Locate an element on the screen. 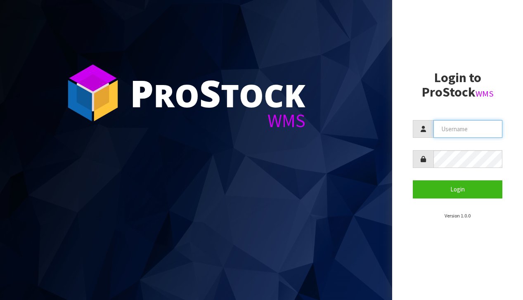 The image size is (523, 300). input: Username is located at coordinates (468, 129).